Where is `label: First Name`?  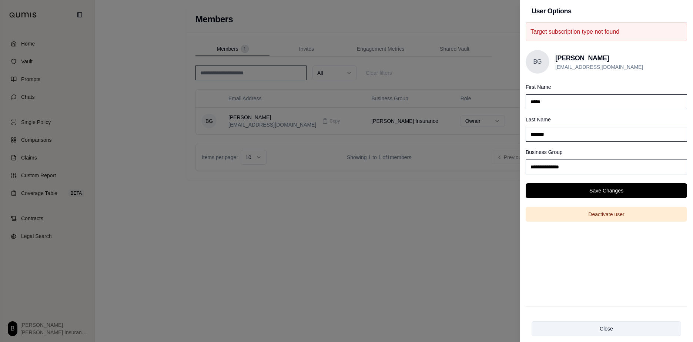
label: First Name is located at coordinates (538, 87).